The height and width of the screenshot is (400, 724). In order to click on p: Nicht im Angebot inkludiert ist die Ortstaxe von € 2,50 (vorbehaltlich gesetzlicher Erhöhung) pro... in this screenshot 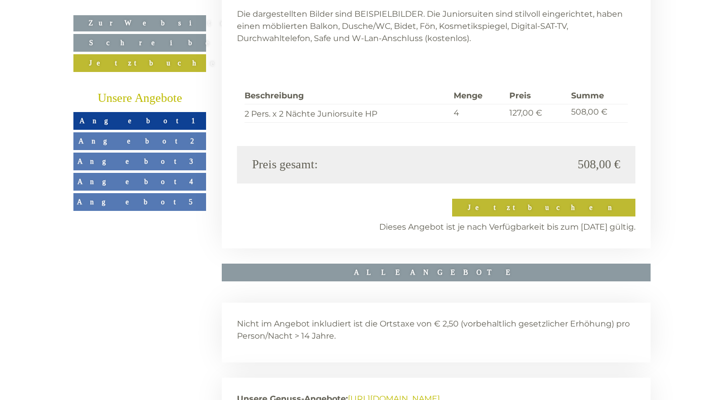, I will do `click(437, 330)`.